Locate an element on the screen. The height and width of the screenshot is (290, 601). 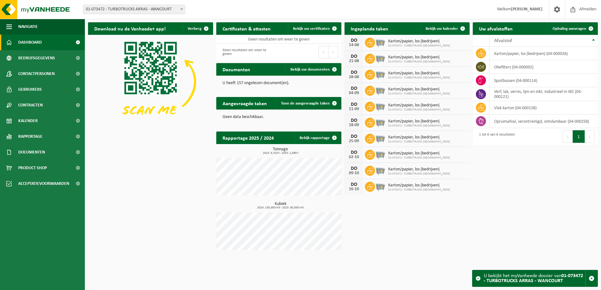
div: 16-10 is located at coordinates (354, 189).